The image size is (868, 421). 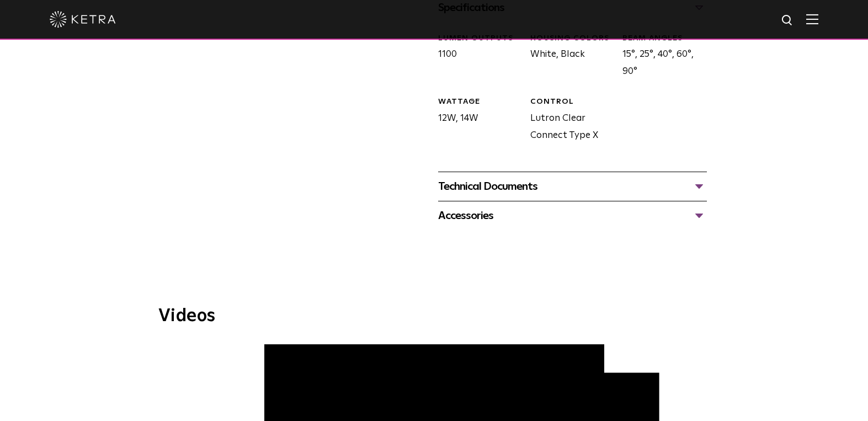 I want to click on img: search icon, so click(x=787, y=21).